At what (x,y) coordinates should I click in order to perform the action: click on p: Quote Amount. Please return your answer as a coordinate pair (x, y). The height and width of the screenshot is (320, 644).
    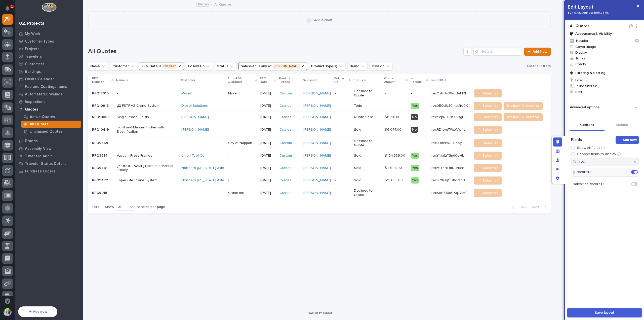
    Looking at the image, I should click on (395, 80).